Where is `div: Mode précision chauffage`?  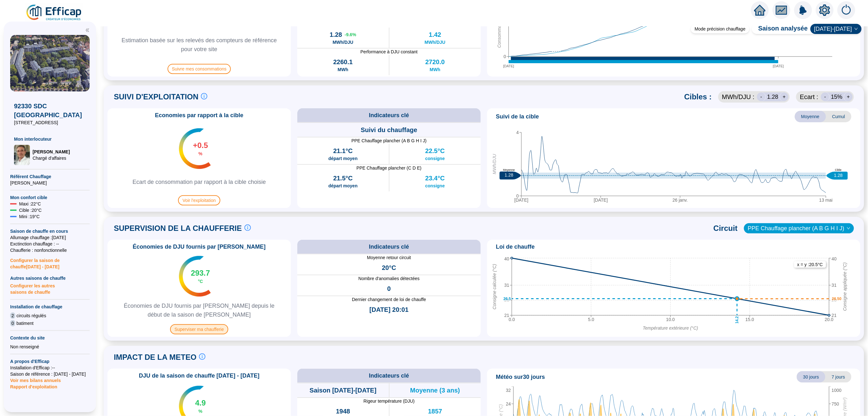 div: Mode précision chauffage is located at coordinates (720, 29).